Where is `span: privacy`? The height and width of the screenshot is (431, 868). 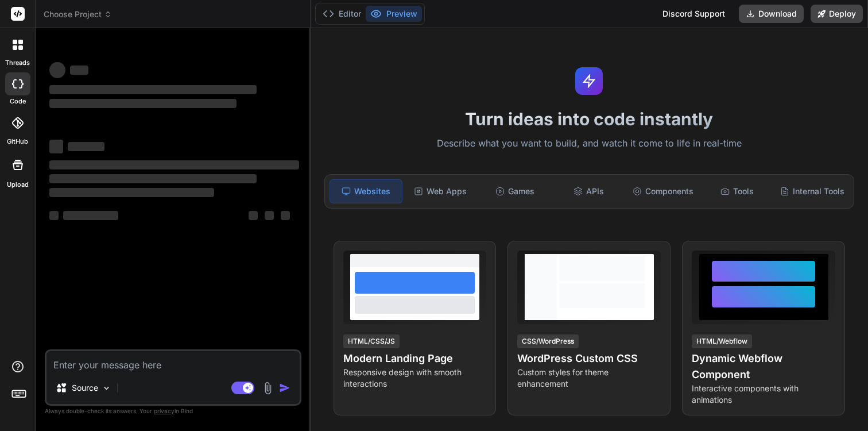
span: privacy is located at coordinates (164, 411).